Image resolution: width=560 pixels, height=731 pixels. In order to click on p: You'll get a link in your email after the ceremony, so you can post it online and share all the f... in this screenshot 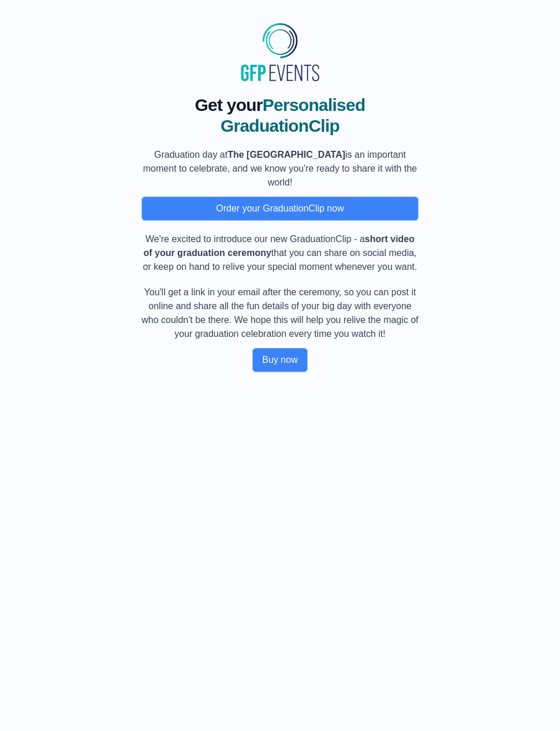, I will do `click(280, 313)`.